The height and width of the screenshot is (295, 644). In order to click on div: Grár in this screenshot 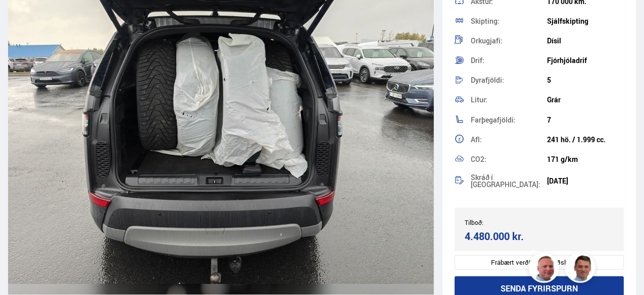, I will do `click(585, 100)`.